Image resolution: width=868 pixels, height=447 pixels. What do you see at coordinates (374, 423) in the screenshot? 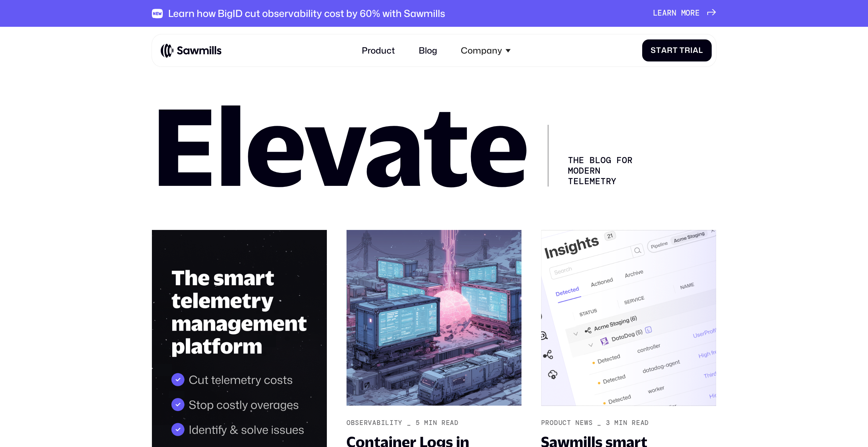
I see `div: Observability` at bounding box center [374, 423].